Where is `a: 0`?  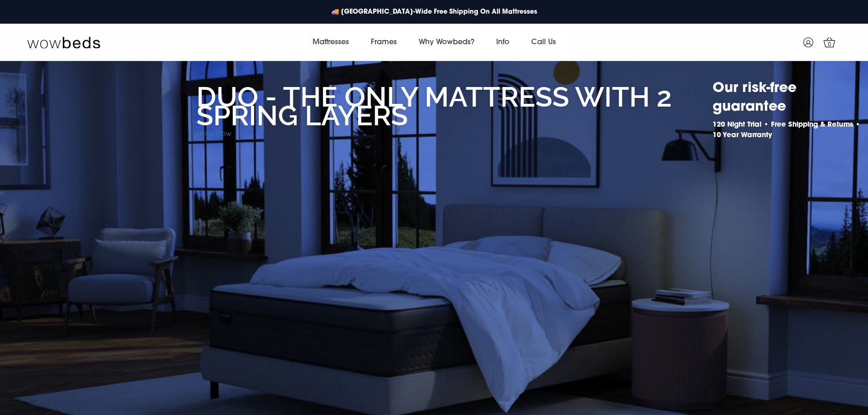 a: 0 is located at coordinates (829, 42).